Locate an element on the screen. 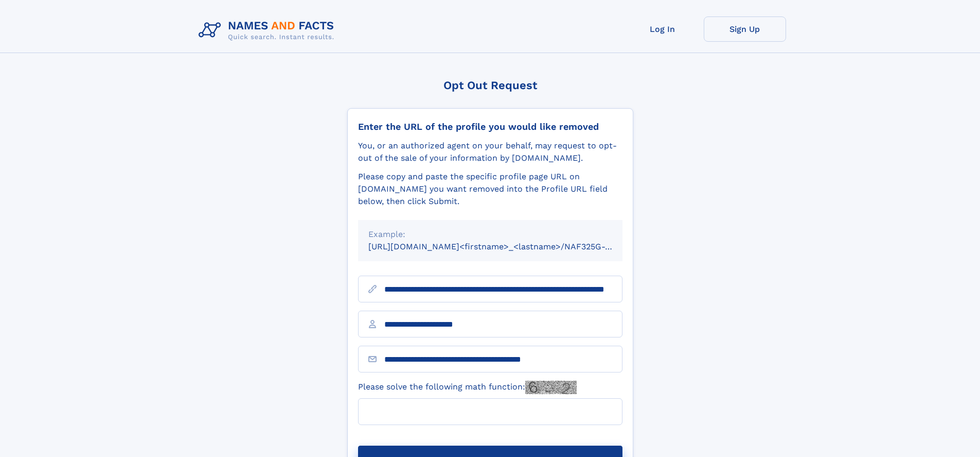  label: Please solve the following math function: is located at coordinates (467, 387).